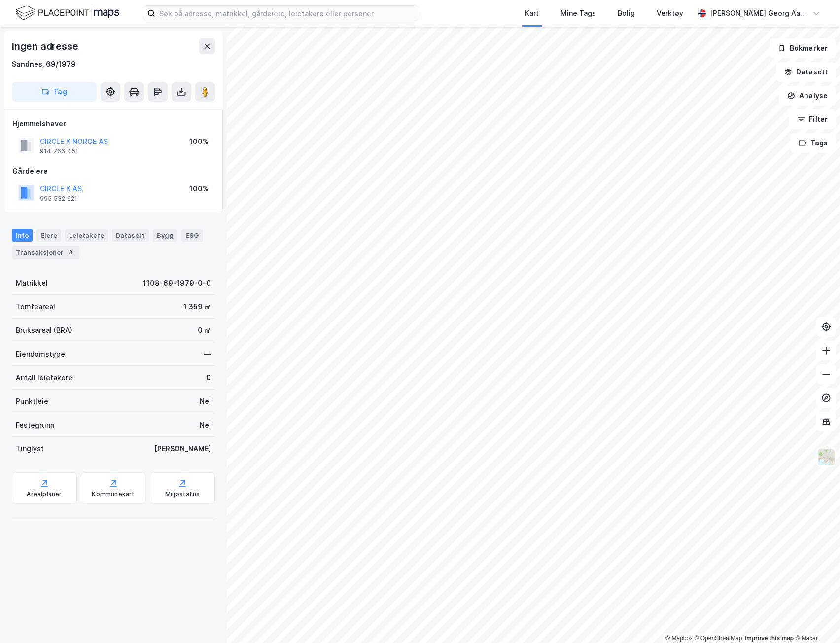  Describe the element at coordinates (45, 253) in the screenshot. I see `div: Transaksjoner` at that location.